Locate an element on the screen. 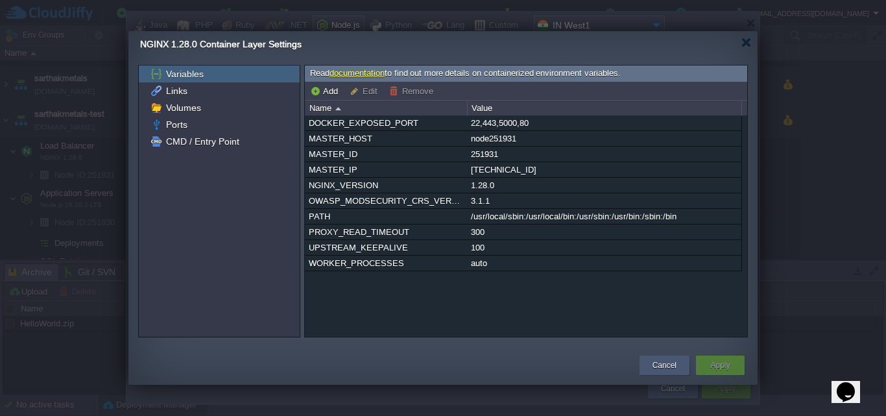 The image size is (886, 416). a: CMD / Entry Point is located at coordinates (202, 141).